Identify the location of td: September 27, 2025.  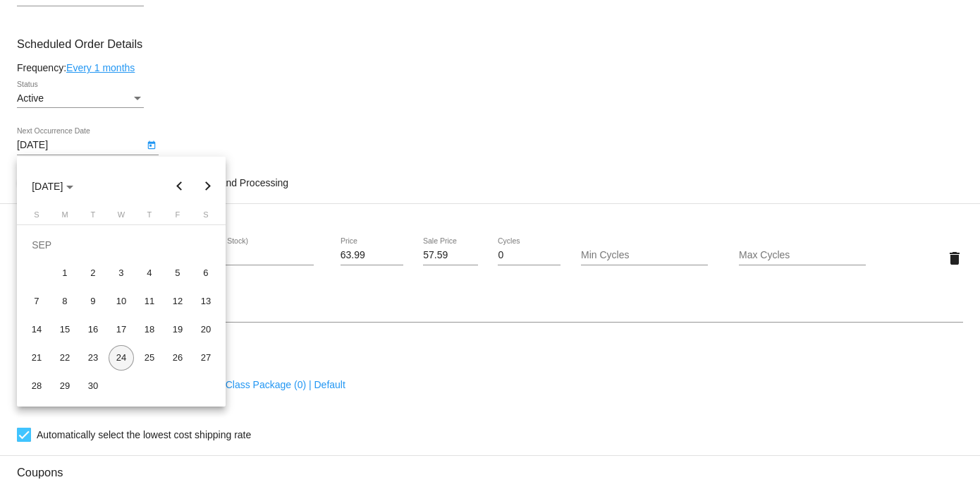
(206, 358).